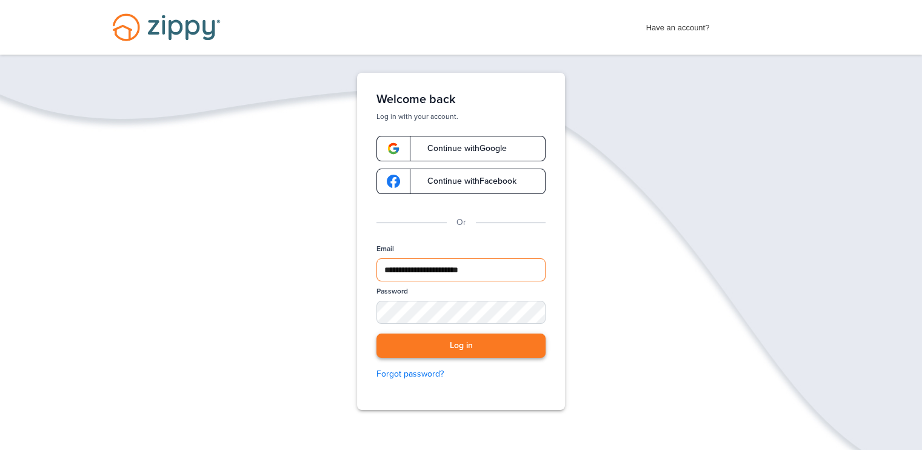 This screenshot has width=922, height=450. I want to click on input: Email, so click(461, 270).